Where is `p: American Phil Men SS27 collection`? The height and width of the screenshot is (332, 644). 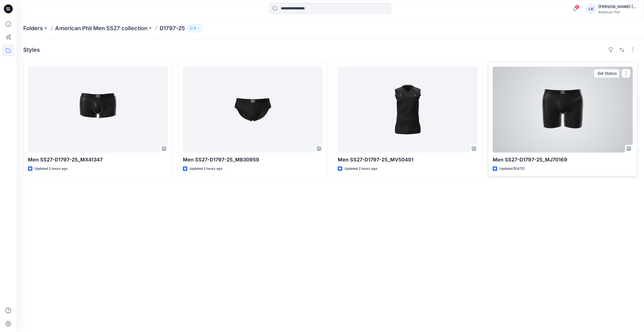 p: American Phil Men SS27 collection is located at coordinates (101, 28).